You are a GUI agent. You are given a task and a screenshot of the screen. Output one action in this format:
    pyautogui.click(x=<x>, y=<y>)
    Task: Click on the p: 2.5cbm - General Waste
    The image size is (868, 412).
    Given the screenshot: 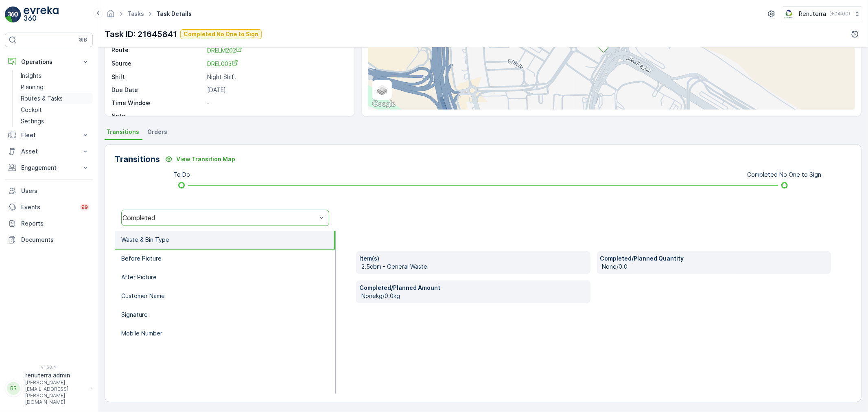 What is the action you would take?
    pyautogui.click(x=474, y=267)
    